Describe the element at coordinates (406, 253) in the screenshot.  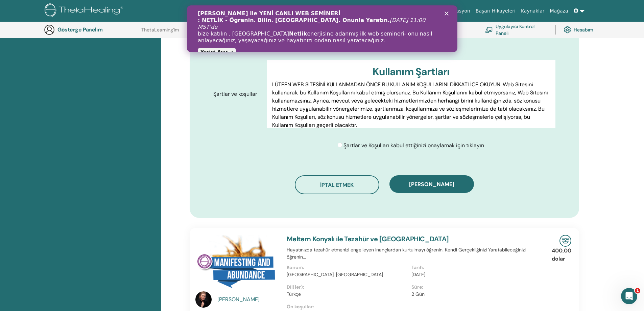
I see `font: Hayatınızda tezahür etmenizi engelleyen inançlardan kurtulmayı öğrenin. Kendi Gerçekliğinizi Yara...` at that location.